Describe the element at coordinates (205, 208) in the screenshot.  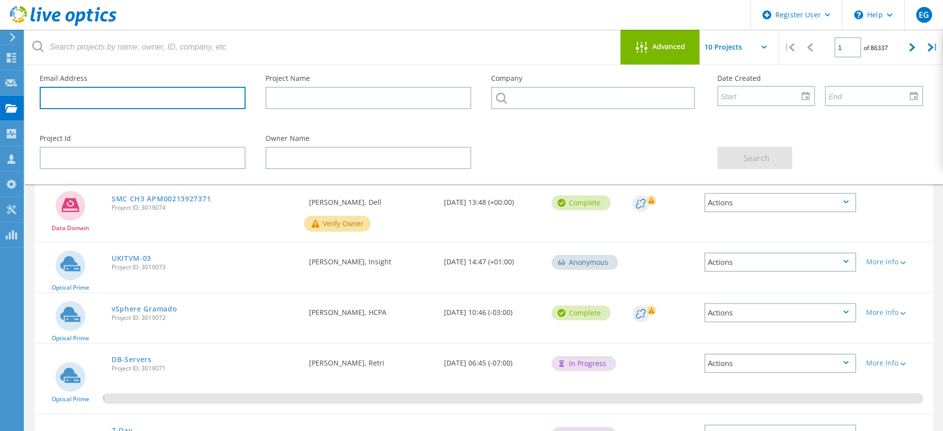
I see `span: Project ID: 3019074` at that location.